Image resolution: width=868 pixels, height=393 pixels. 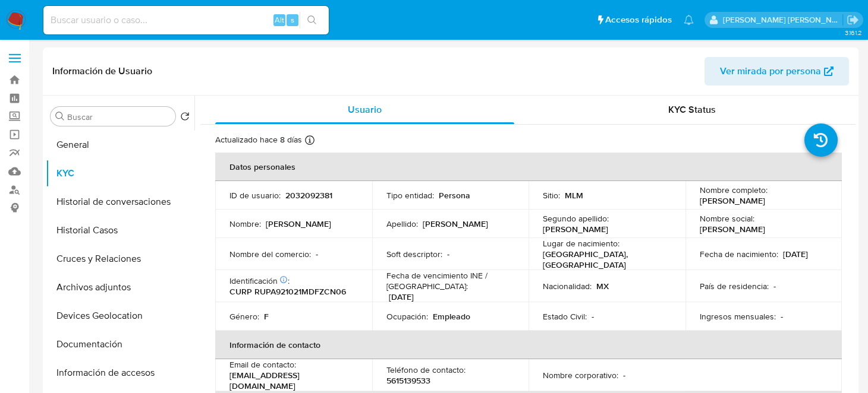 I want to click on p: Nombre social :, so click(x=727, y=218).